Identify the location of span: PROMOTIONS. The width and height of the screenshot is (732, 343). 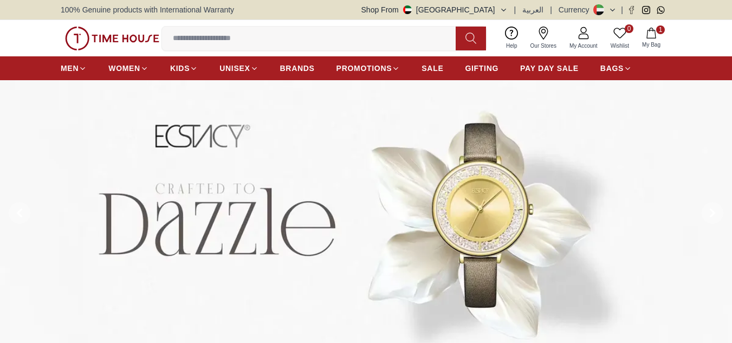
(364, 68).